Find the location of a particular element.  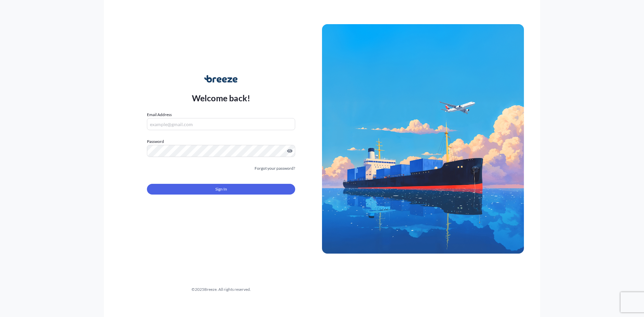

button: Sign In is located at coordinates (221, 189).